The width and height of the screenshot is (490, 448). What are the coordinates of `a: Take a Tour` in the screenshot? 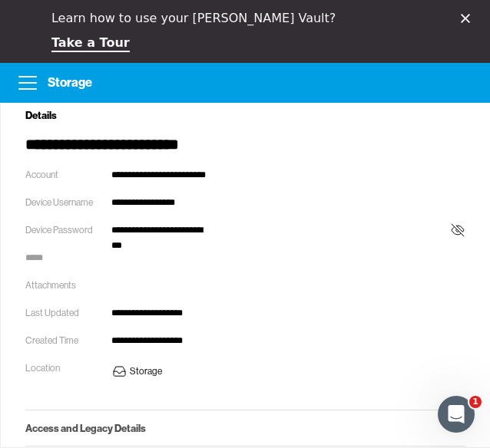 It's located at (91, 43).